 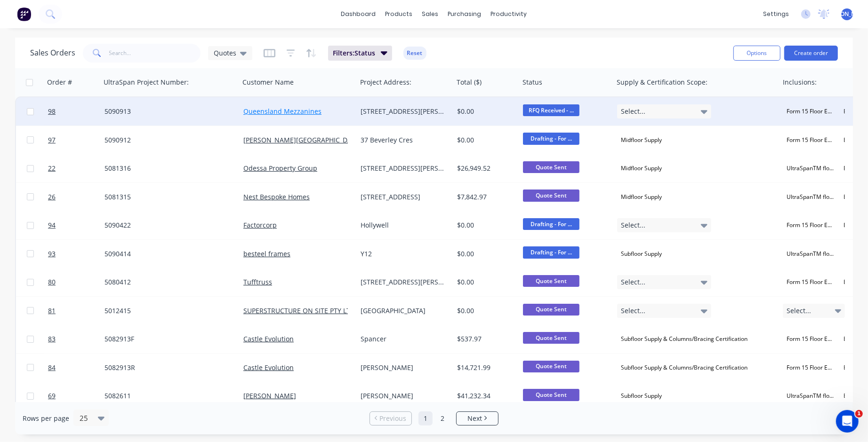 What do you see at coordinates (551, 110) in the screenshot?
I see `span: RFQ Received - ...` at bounding box center [551, 110].